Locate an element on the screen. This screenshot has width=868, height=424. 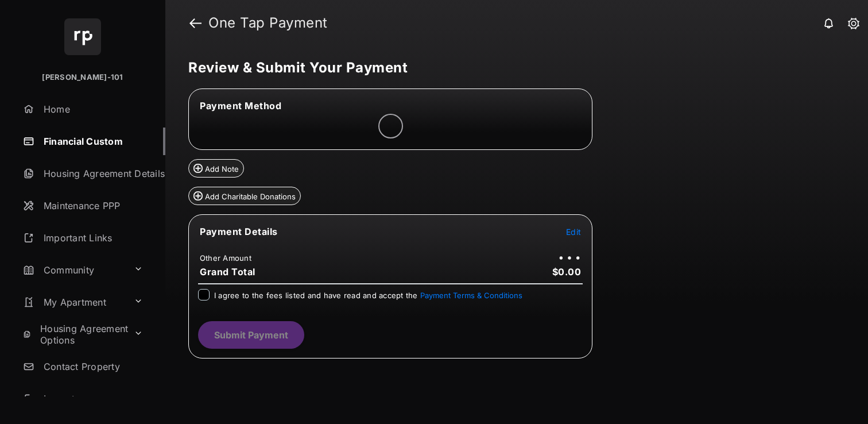
span: Grand Total is located at coordinates (228, 272).